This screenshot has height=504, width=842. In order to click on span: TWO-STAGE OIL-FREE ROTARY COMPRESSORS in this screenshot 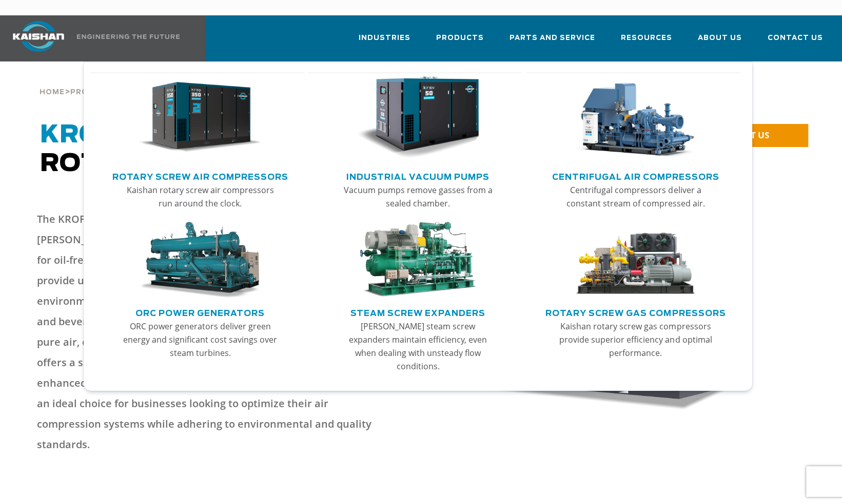, I will do `click(233, 149)`.